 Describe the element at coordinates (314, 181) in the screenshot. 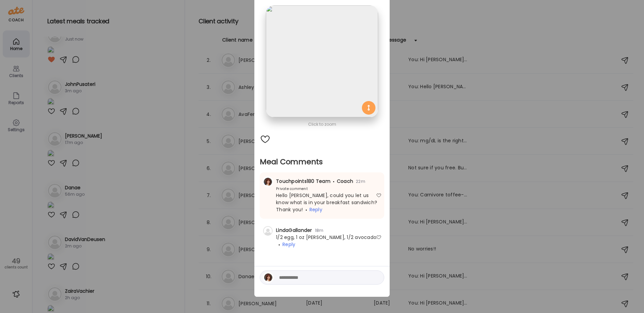

I see `span: Touchpoints180 Team Coach` at that location.